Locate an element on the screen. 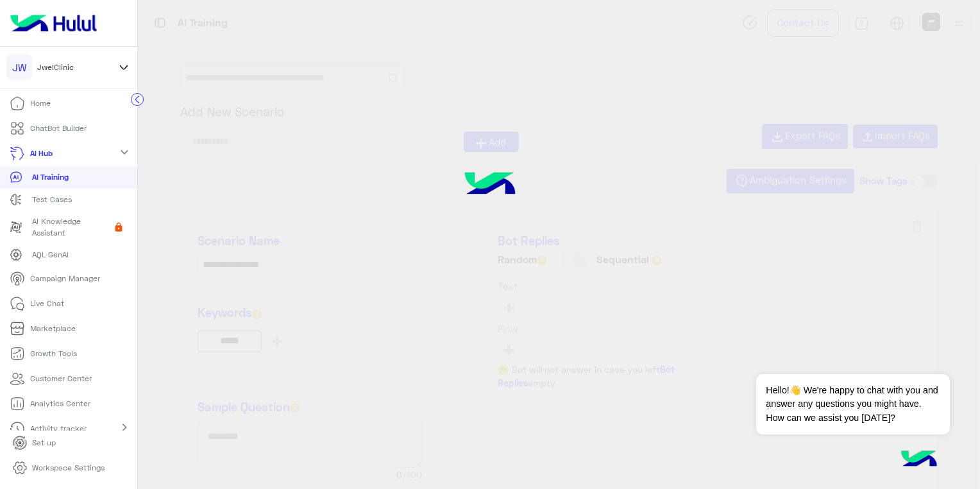 This screenshot has width=980, height=489. p: Workspace Settings is located at coordinates (68, 468).